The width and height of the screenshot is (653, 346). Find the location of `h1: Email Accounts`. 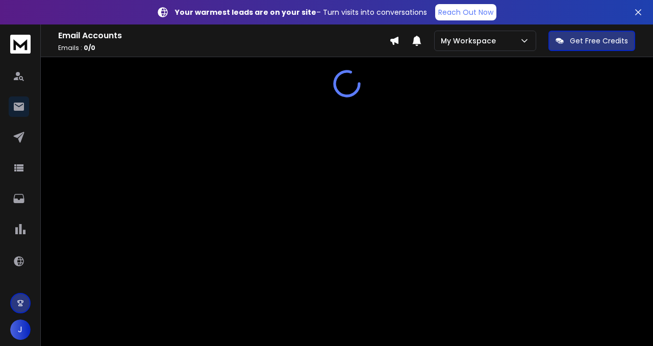

h1: Email Accounts is located at coordinates (223, 36).